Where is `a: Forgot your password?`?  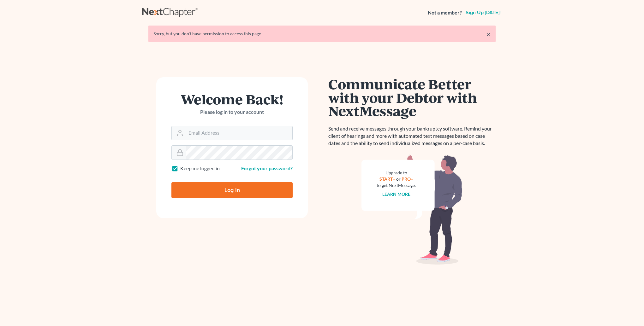 a: Forgot your password? is located at coordinates (267, 168).